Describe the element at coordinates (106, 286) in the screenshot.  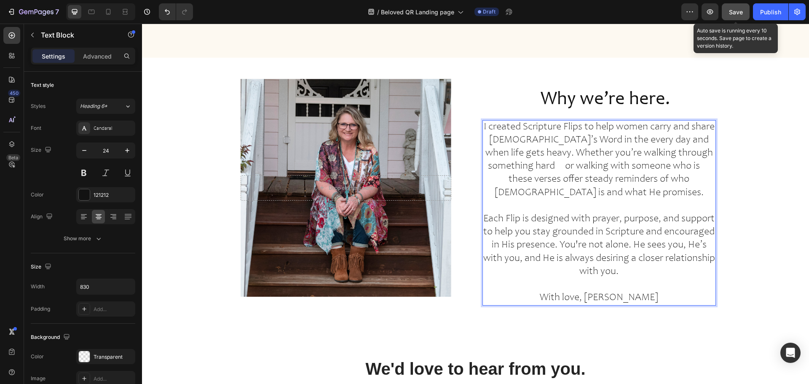
I see `input: Auto` at that location.